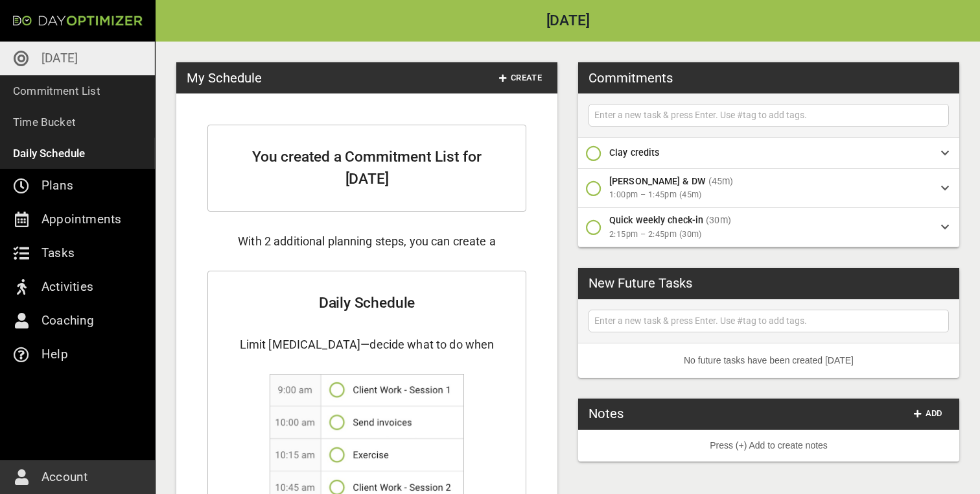 Image resolution: width=980 pixels, height=494 pixels. I want to click on span: (30m), so click(718, 220).